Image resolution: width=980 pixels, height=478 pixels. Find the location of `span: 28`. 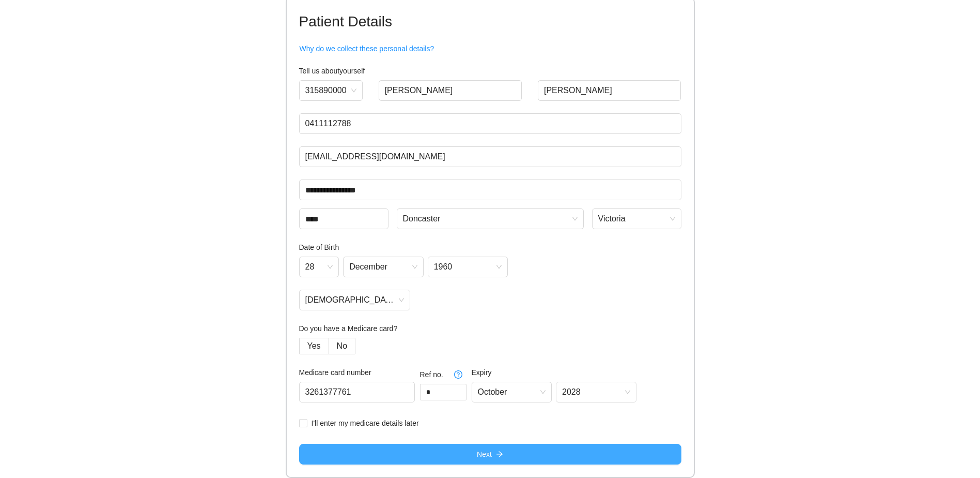

span: 28 is located at coordinates (319, 267).